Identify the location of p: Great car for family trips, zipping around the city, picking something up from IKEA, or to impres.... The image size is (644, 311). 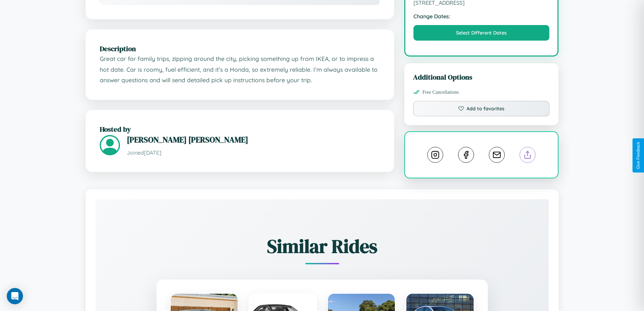
(239, 69).